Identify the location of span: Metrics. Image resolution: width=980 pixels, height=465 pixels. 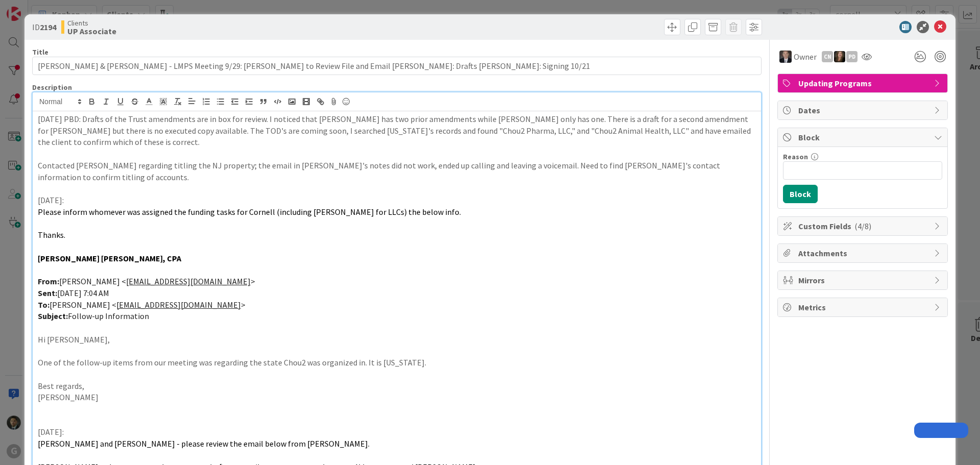
(863, 307).